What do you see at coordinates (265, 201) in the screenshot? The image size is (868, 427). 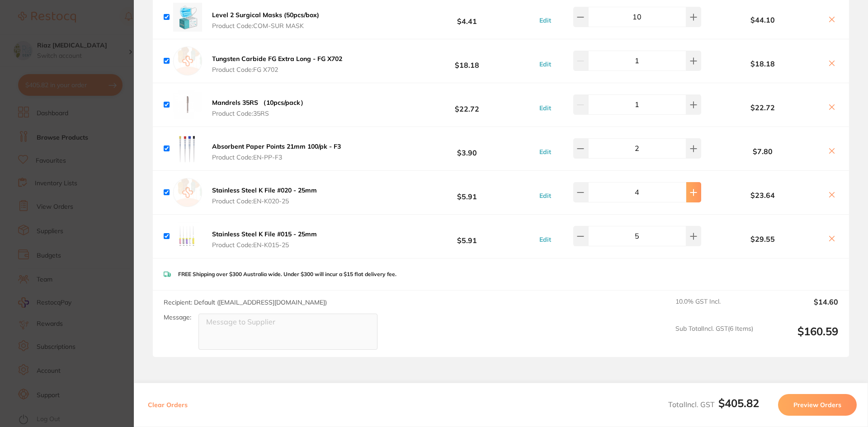 I see `span: Product Code: EN-K020-25` at bounding box center [265, 201].